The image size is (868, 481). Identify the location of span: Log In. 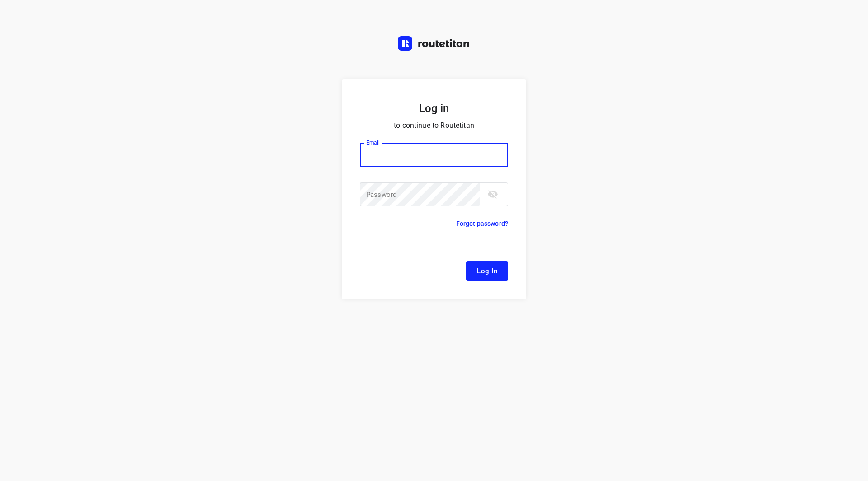
(487, 271).